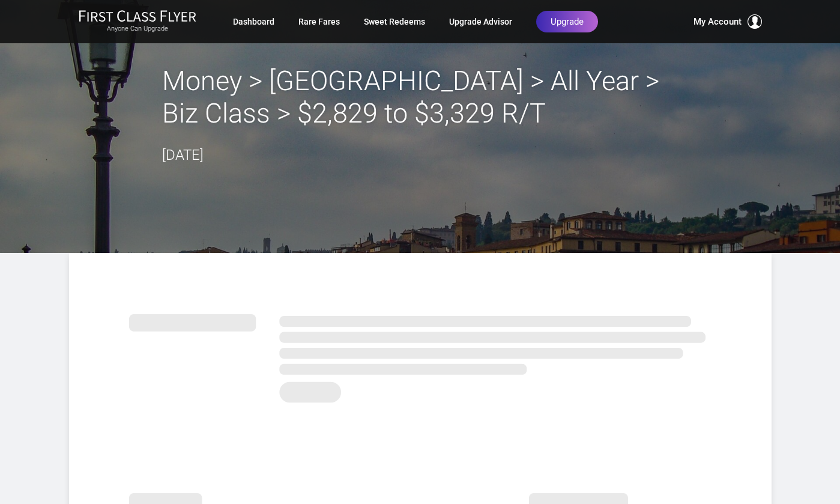  I want to click on small: Anyone Can Upgrade, so click(138, 29).